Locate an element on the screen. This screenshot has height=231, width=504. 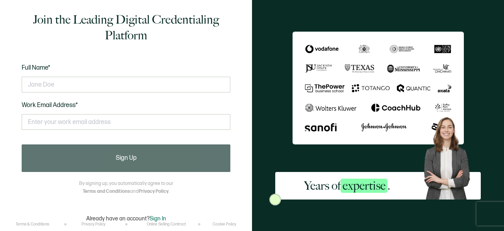
h2: Years of . is located at coordinates (347, 186).